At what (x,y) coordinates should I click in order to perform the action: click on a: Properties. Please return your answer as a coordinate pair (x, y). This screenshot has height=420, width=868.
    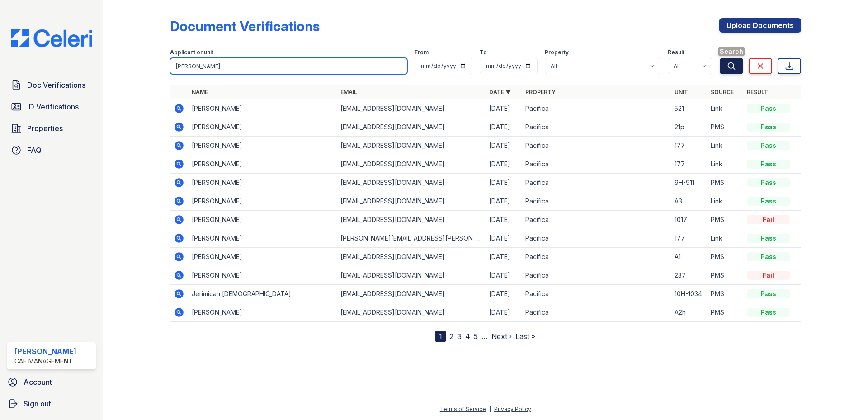
    Looking at the image, I should click on (51, 128).